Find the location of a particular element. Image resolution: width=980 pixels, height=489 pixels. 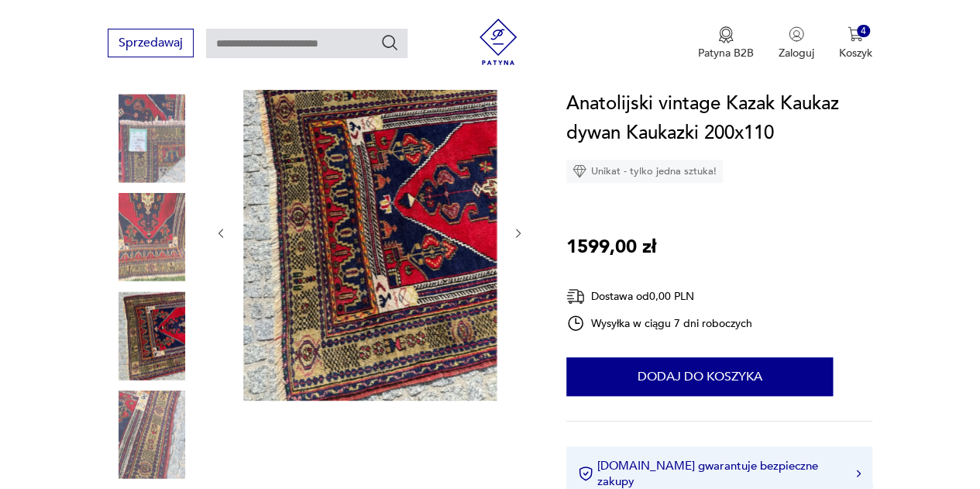

p: Patyna B2B is located at coordinates (726, 53).